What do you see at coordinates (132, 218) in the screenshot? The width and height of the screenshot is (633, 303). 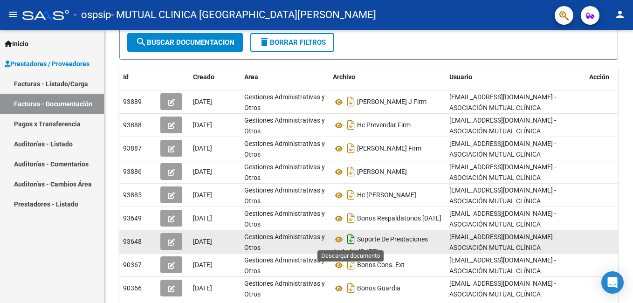 I see `span: 93649` at bounding box center [132, 218].